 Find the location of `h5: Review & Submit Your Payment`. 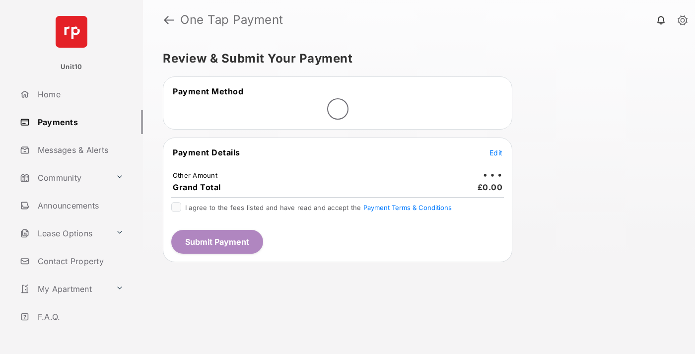

h5: Review & Submit Your Payment is located at coordinates (415, 59).